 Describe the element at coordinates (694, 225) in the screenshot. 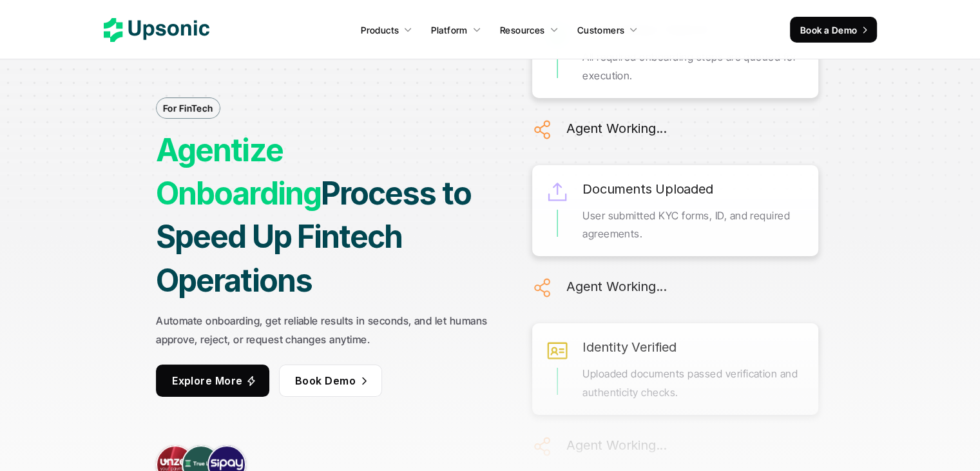

I see `p: User submitted KYC forms, ID, and required agreements.` at that location.